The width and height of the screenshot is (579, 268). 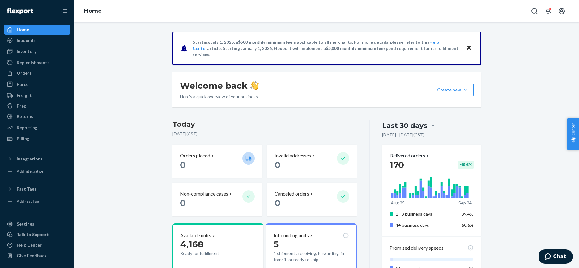 I want to click on a: Orders, so click(x=37, y=73).